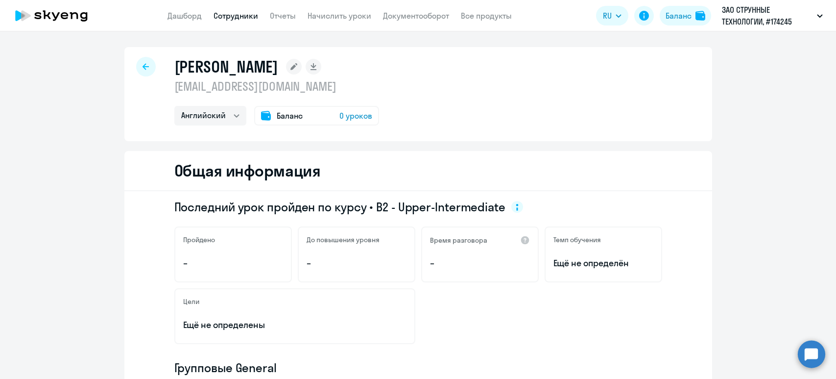 The width and height of the screenshot is (836, 379). Describe the element at coordinates (247, 170) in the screenshot. I see `h2: Общая информация` at that location.